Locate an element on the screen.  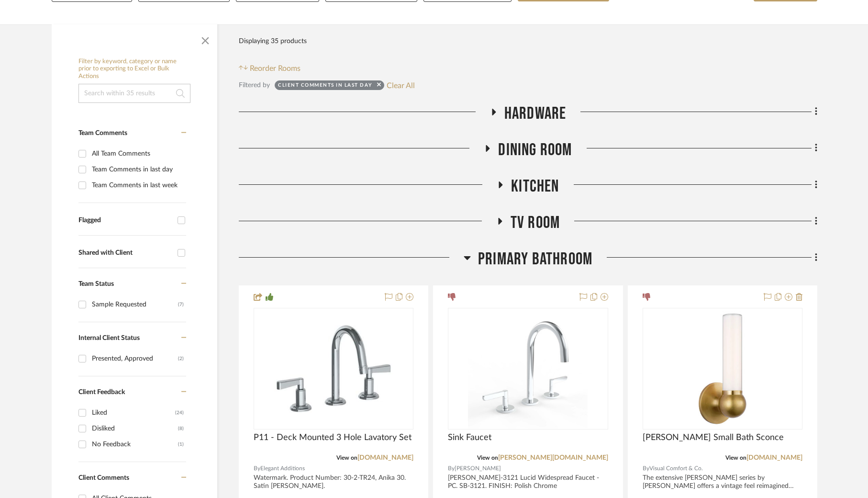
span: Team Comments is located at coordinates (103, 133).